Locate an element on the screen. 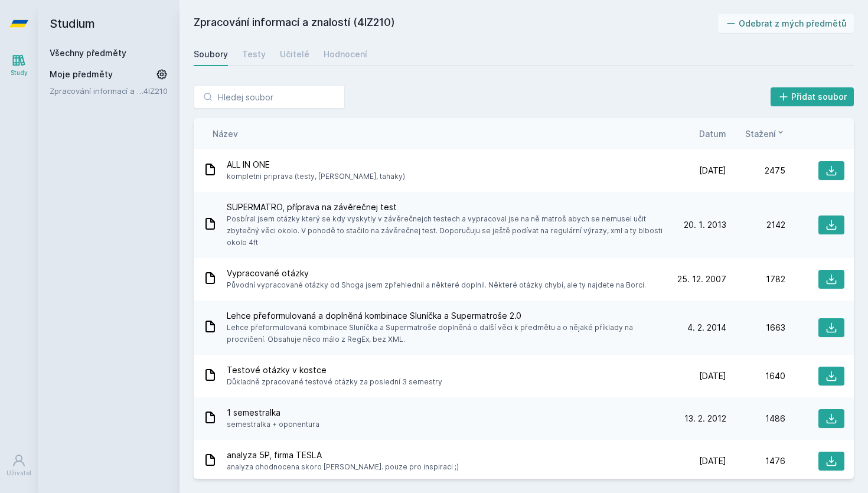 The width and height of the screenshot is (868, 493). span: 20. 1. 2013 is located at coordinates (705, 225).